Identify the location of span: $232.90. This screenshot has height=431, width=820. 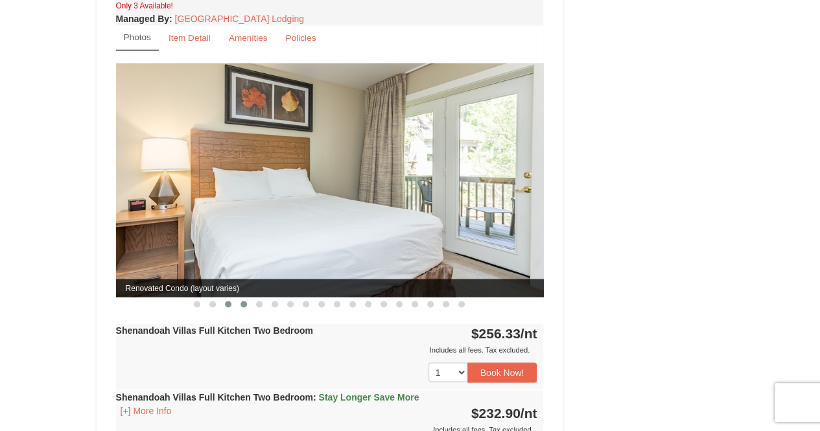
(496, 412).